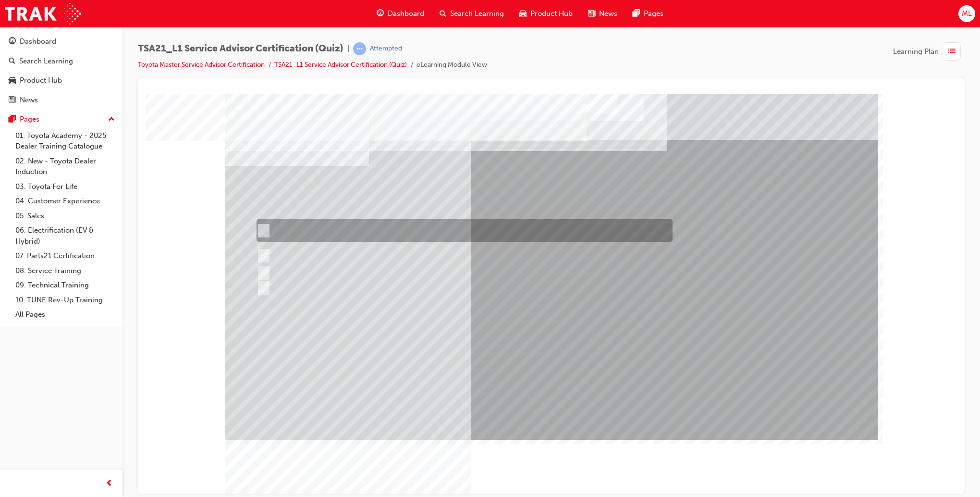 This screenshot has width=980, height=497. Describe the element at coordinates (65, 255) in the screenshot. I see `a: 07. Parts21 Certification` at that location.